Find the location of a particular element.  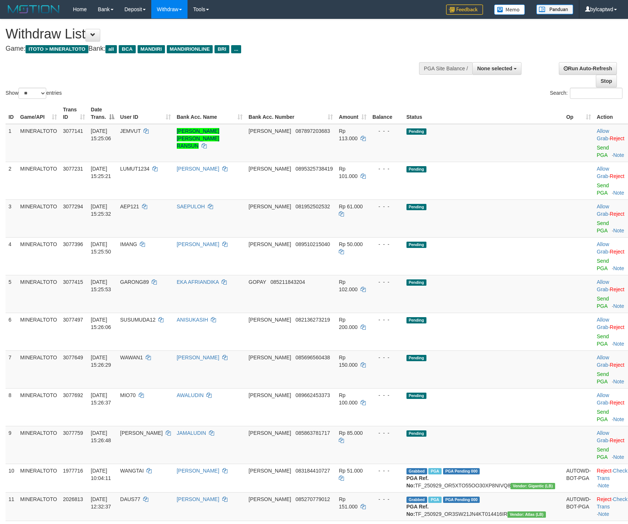

span: None selected is located at coordinates (494, 68).